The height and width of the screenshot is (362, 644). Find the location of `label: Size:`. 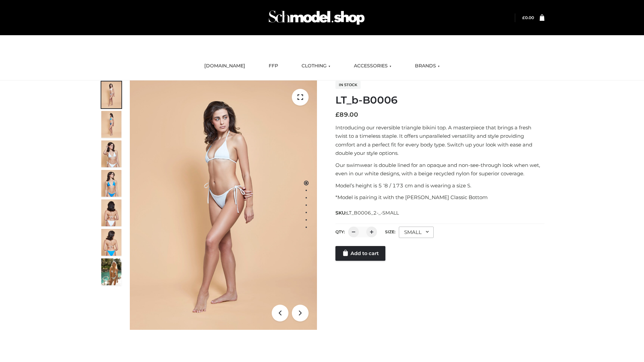

label: Size: is located at coordinates (390, 232).